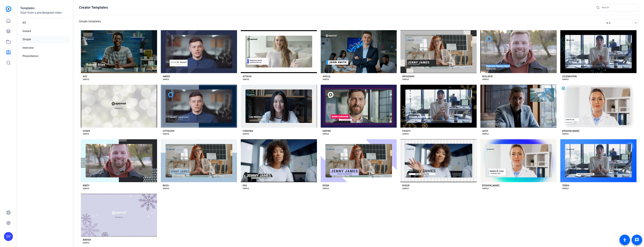  What do you see at coordinates (85, 77) in the screenshot?
I see `div: ACE` at bounding box center [85, 77].